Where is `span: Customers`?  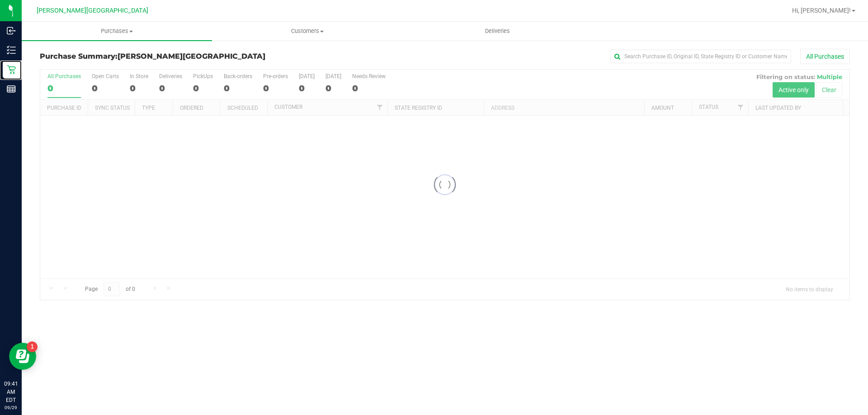 span: Customers is located at coordinates (307, 31).